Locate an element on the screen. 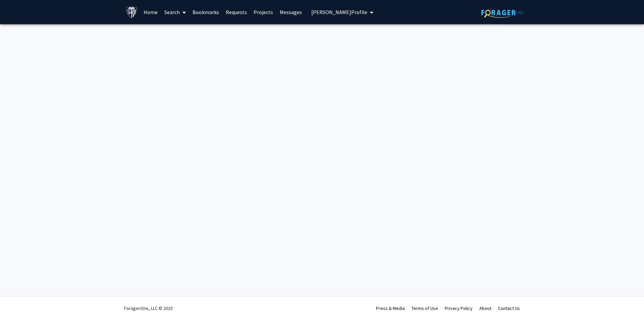 This screenshot has width=644, height=320. a: Contact Us is located at coordinates (509, 308).